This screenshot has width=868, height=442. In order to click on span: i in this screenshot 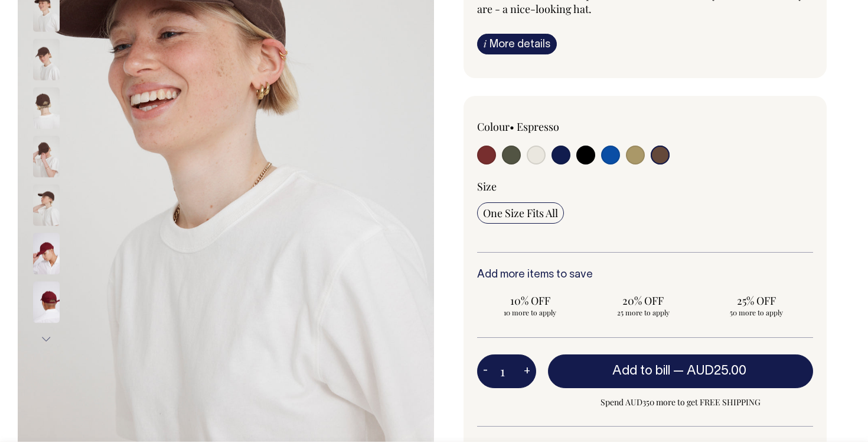, I will do `click(485, 43)`.